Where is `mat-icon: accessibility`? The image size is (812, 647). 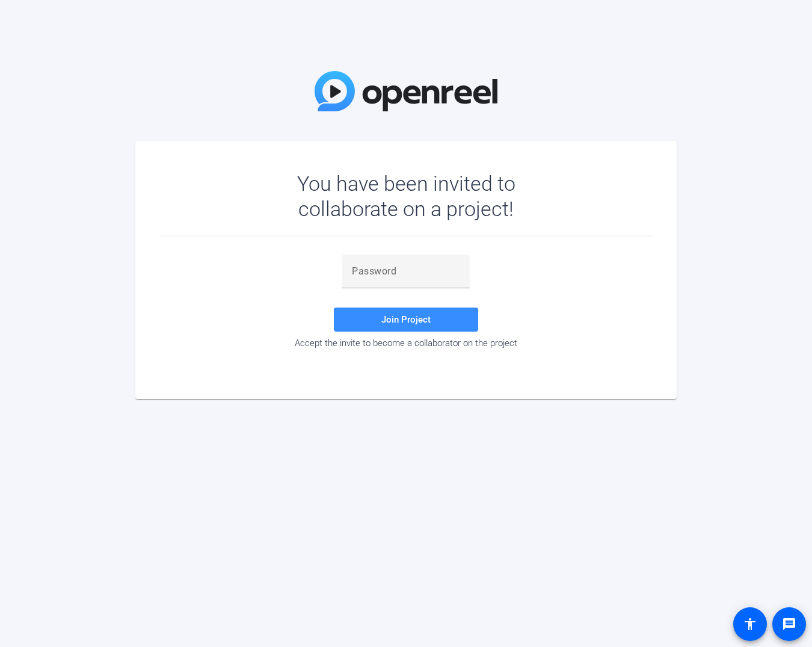 mat-icon: accessibility is located at coordinates (750, 624).